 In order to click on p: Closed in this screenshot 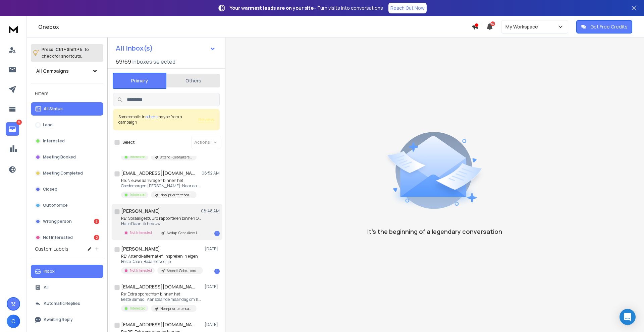, I will do `click(50, 189)`.